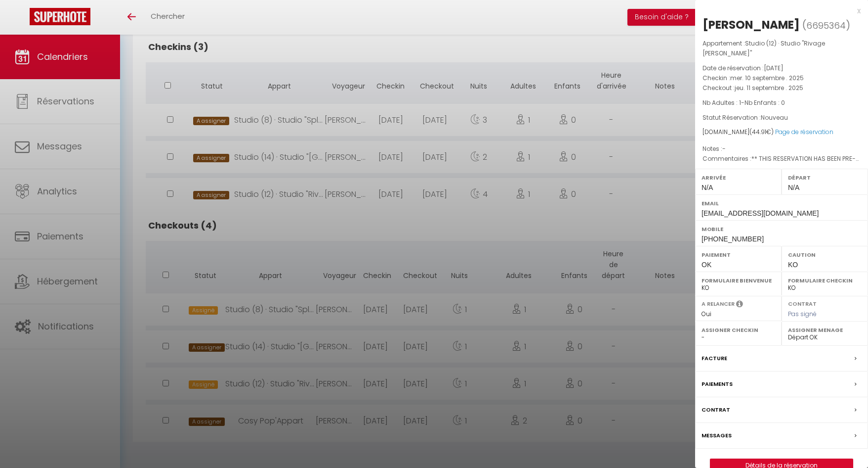  What do you see at coordinates (793, 265) in the screenshot?
I see `span: KO` at bounding box center [793, 265].